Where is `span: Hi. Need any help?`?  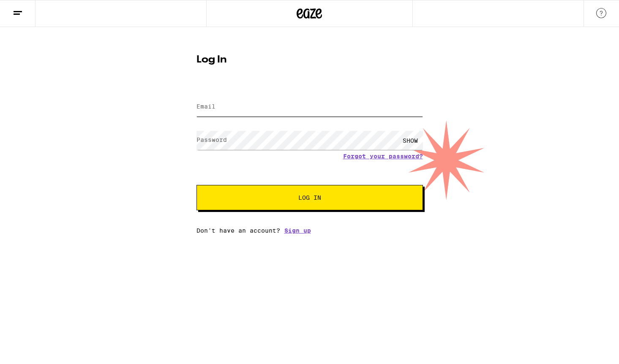
span: Hi. Need any help? is located at coordinates (33, 9).